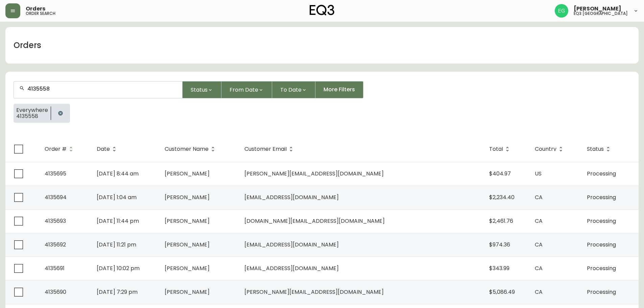 The width and height of the screenshot is (644, 308). I want to click on h5: order search, so click(41, 14).